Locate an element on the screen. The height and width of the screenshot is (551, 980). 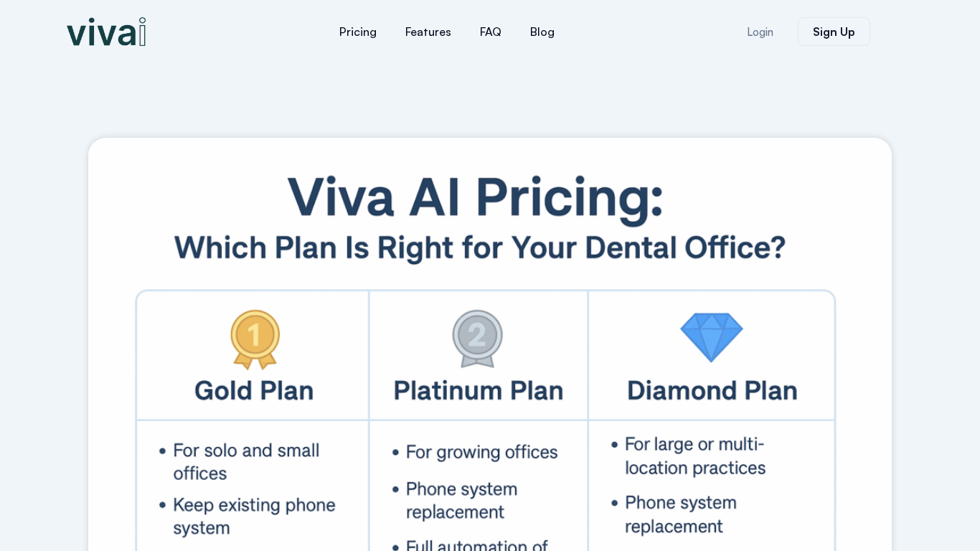
a: Blog is located at coordinates (543, 31).